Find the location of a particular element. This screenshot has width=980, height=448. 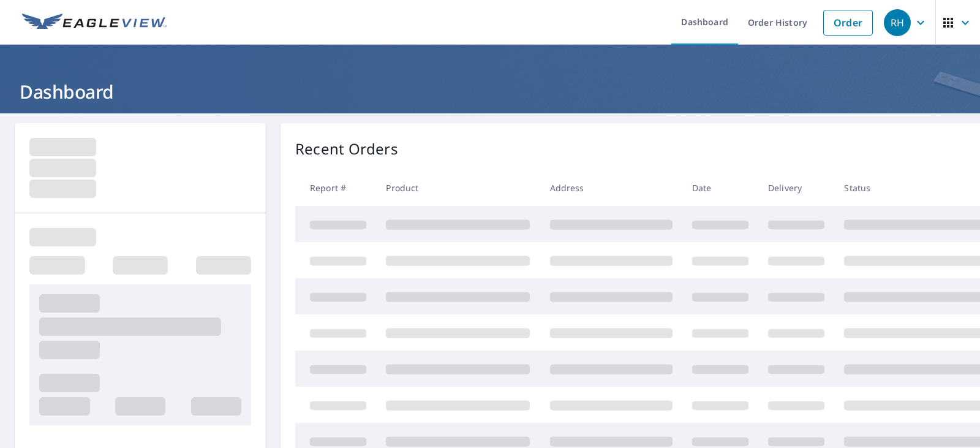

a: Order is located at coordinates (848, 23).